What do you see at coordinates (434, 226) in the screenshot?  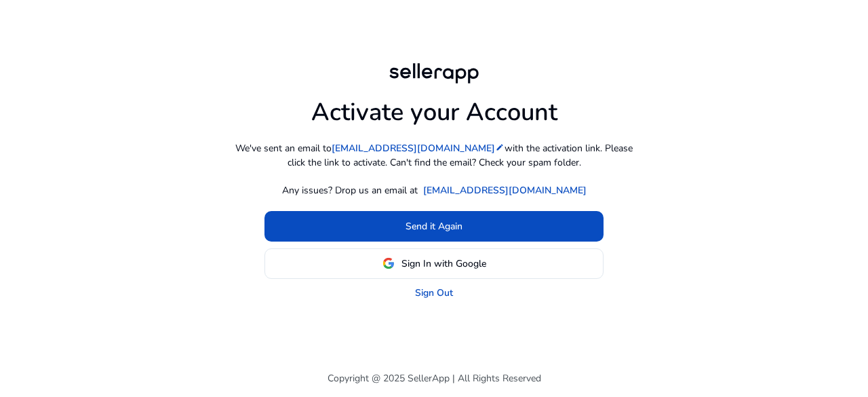 I see `button: Send it Again` at bounding box center [434, 226].